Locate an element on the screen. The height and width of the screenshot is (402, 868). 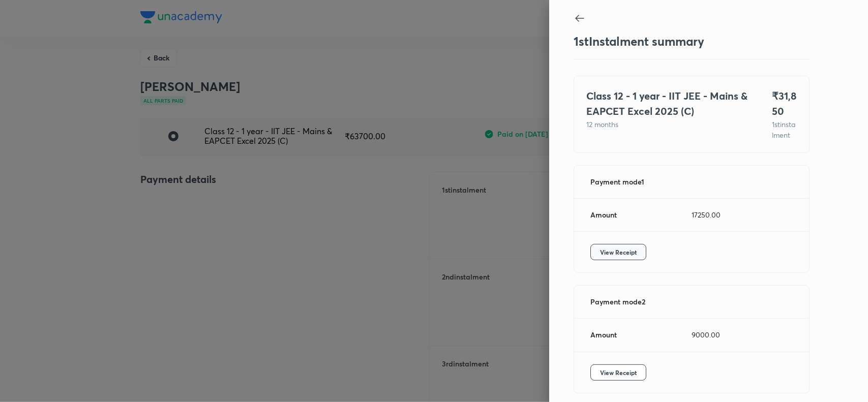
div: 17250.00 is located at coordinates (742, 215).